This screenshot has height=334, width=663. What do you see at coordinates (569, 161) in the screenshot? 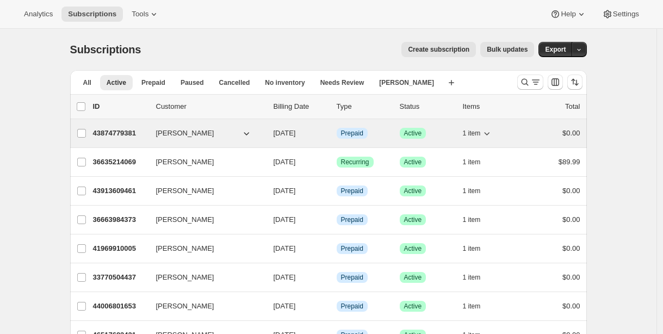
I see `span: $89.99` at bounding box center [569, 161].